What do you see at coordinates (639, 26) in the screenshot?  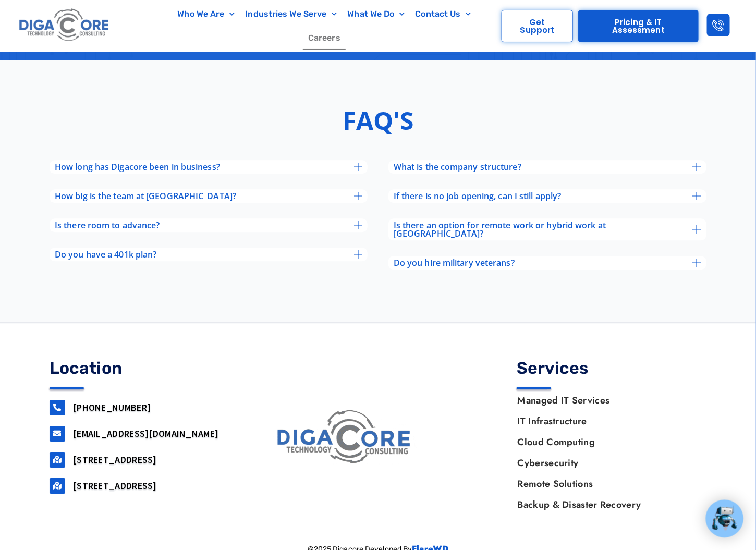 I see `a: Pricing & IT Assessment` at bounding box center [639, 26].